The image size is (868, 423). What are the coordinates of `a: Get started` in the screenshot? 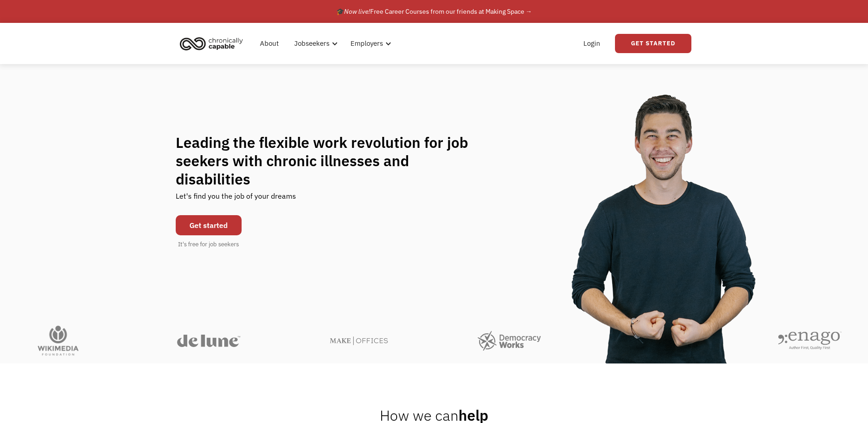 It's located at (209, 225).